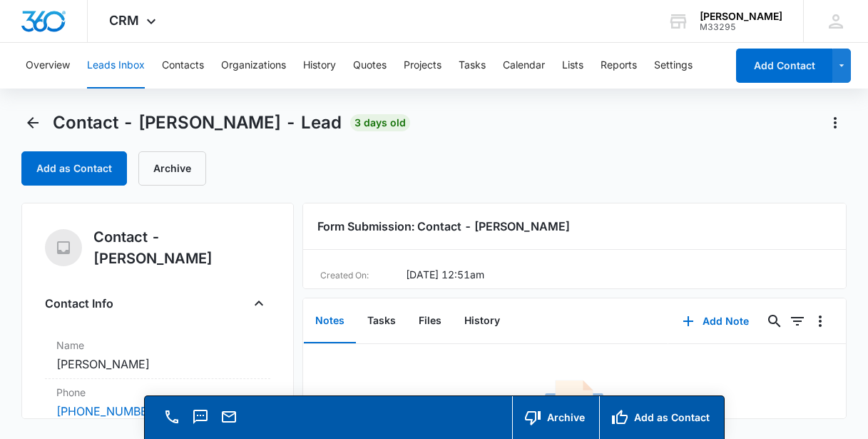 The image size is (868, 439). I want to click on button: Filters, so click(797, 321).